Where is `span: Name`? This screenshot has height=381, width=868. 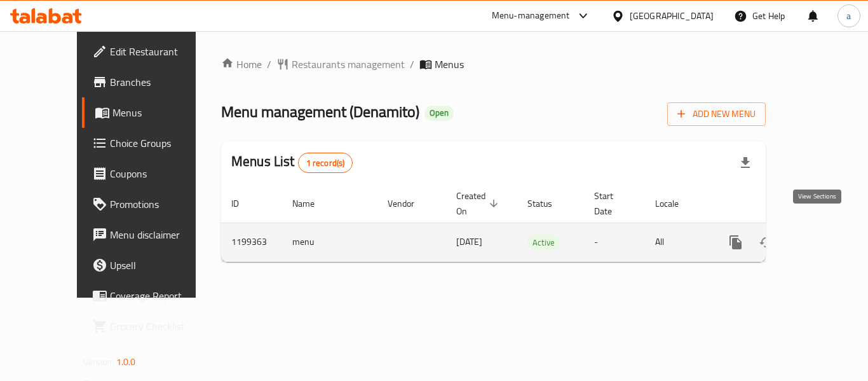 span: Name is located at coordinates (312, 203).